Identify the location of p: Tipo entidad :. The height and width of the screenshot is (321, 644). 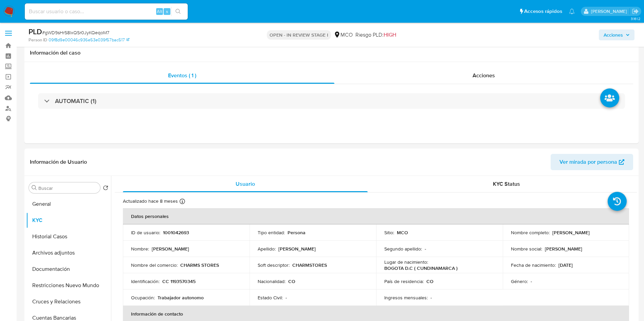
(271, 232).